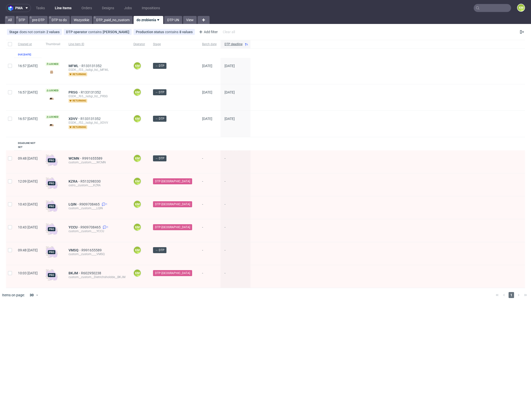  I want to click on a: All, so click(10, 20).